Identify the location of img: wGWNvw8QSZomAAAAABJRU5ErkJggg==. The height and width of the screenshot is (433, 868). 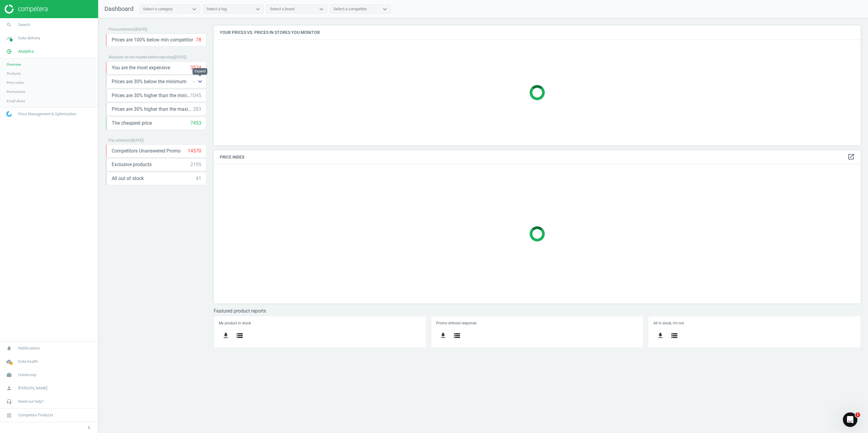
(9, 114).